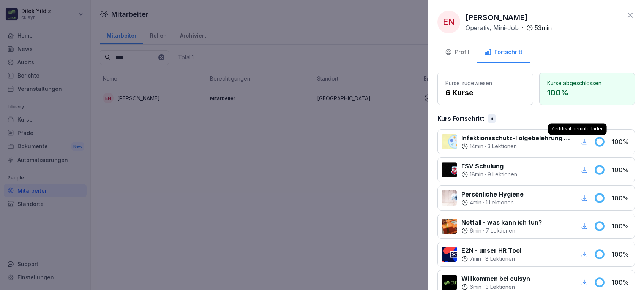  What do you see at coordinates (500, 259) in the screenshot?
I see `p: 8 Lektionen` at bounding box center [500, 259].